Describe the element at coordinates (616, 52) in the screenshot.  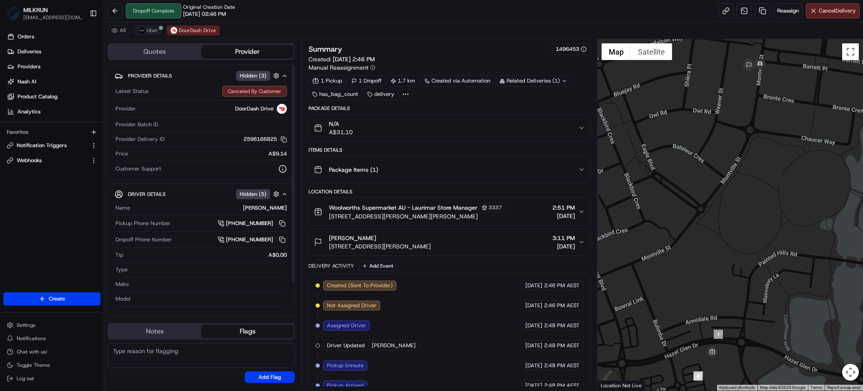
I see `button: Show street map` at that location.